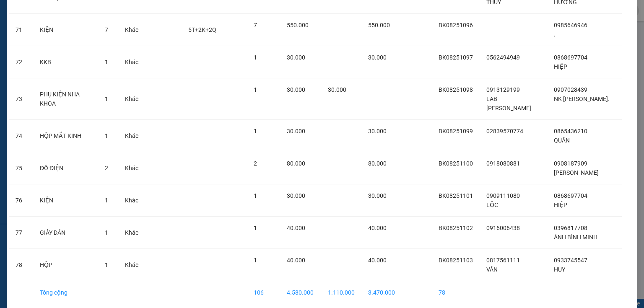  I want to click on span: BK08251096, so click(456, 25).